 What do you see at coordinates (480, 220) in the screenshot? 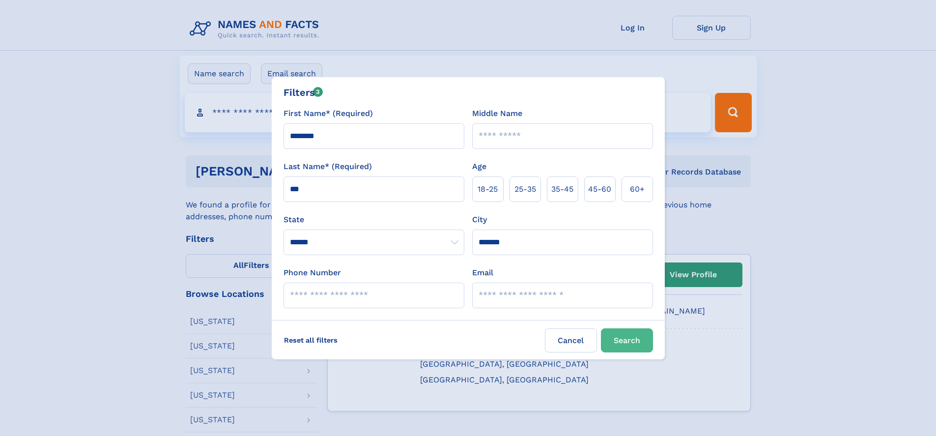
I see `label: City` at bounding box center [480, 220].